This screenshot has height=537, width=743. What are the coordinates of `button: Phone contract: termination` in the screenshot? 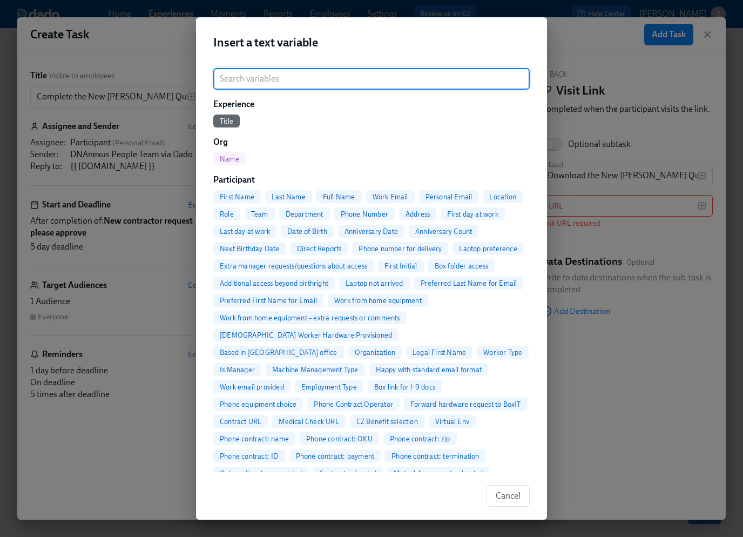 It's located at (435, 456).